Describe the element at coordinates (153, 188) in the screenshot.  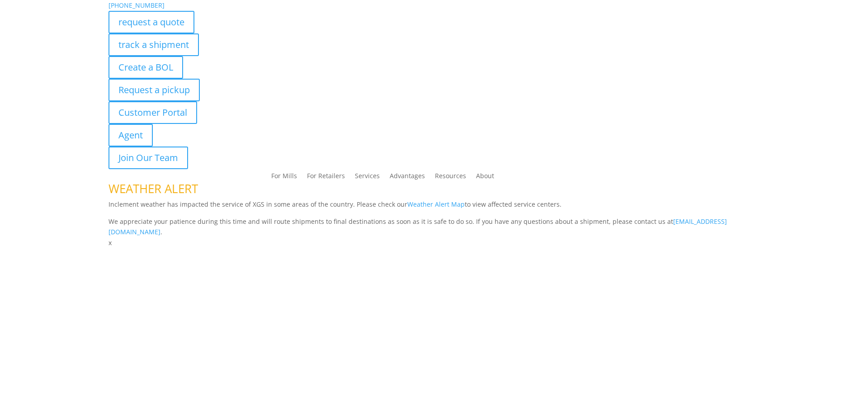
I see `span: WEATHER ALERT` at that location.